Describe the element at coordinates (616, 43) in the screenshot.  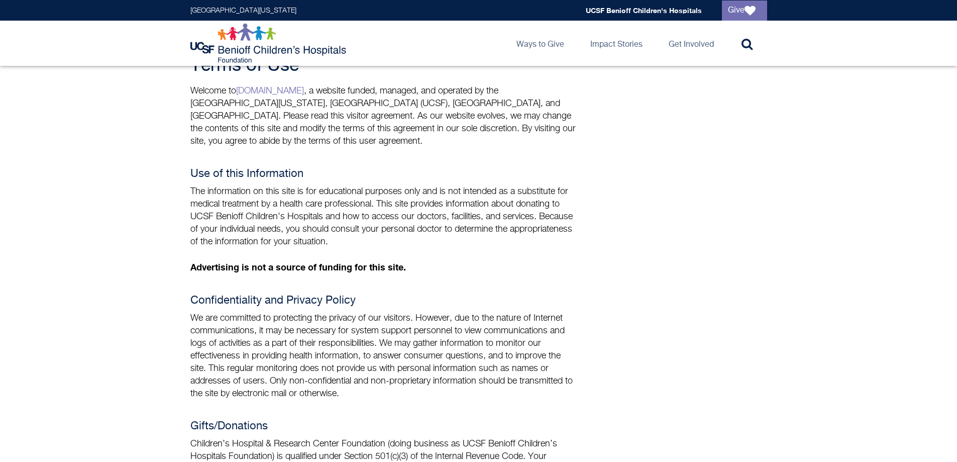
I see `a: Impact Stories` at that location.